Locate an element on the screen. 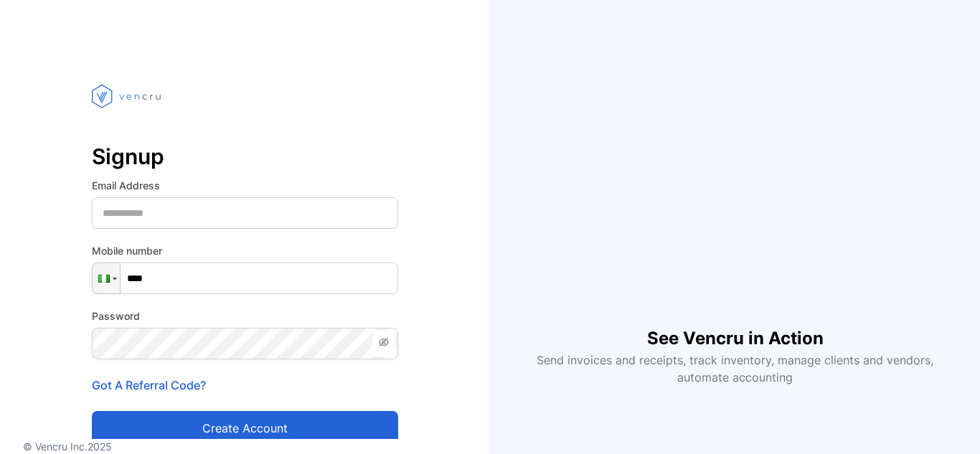 The height and width of the screenshot is (454, 980). p: Signup is located at coordinates (245, 157).